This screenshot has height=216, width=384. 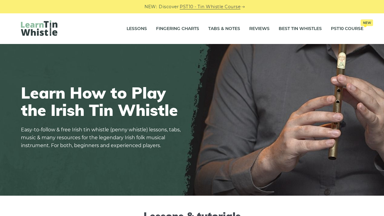 What do you see at coordinates (39, 28) in the screenshot?
I see `img: LearnTinWhistle.com` at bounding box center [39, 28].